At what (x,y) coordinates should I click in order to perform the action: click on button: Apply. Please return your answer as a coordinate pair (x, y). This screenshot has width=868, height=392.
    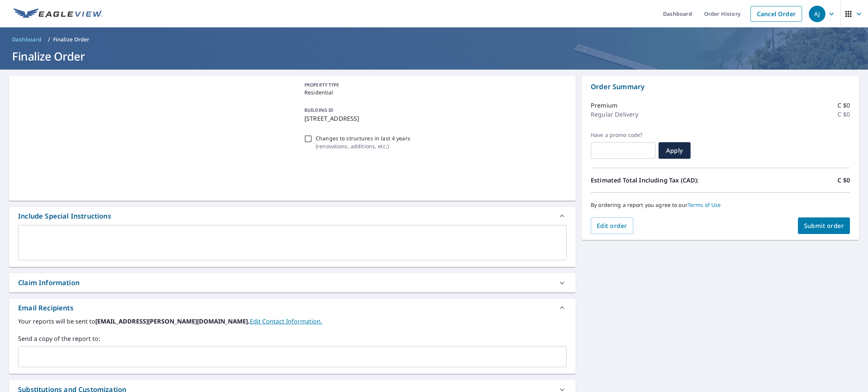
    Looking at the image, I should click on (675, 150).